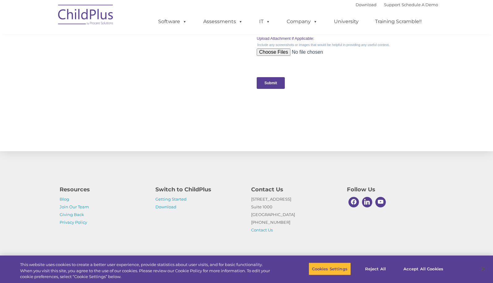  I want to click on a: Privacy Policy, so click(73, 222).